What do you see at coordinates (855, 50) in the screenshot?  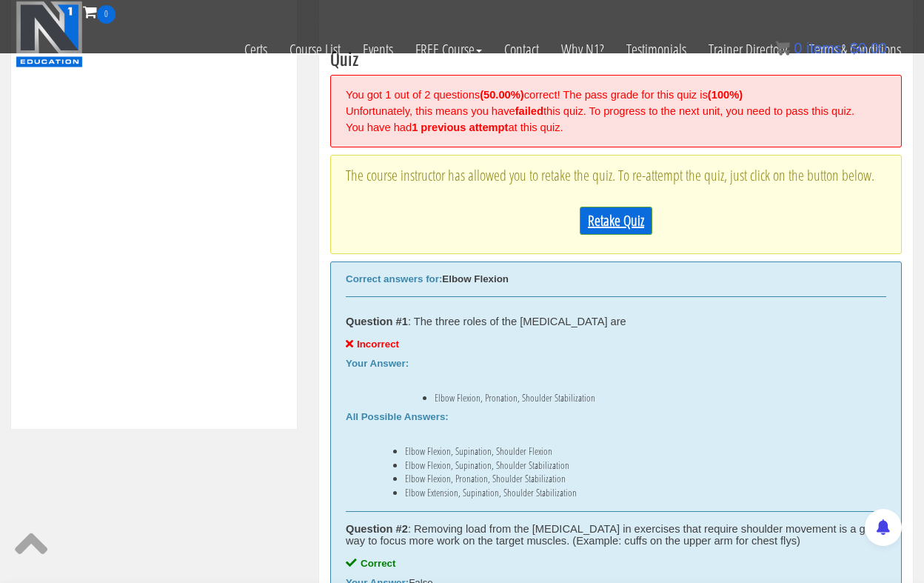 I see `a: Terms & Conditions` at bounding box center [855, 50].